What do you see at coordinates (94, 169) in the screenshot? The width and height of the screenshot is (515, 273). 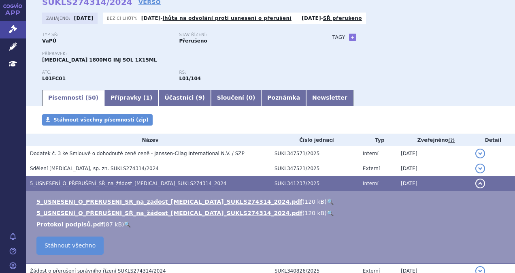 I see `span: Sdělení DARZALEX, sp. zn. SUKLS274314/2024` at bounding box center [94, 169].